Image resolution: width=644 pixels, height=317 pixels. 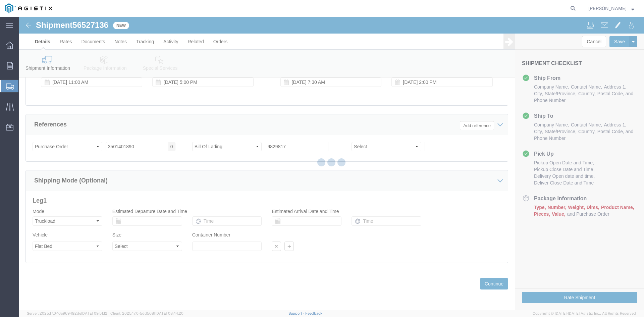 What do you see at coordinates (29, 9) in the screenshot?
I see `img: logo` at bounding box center [29, 9].